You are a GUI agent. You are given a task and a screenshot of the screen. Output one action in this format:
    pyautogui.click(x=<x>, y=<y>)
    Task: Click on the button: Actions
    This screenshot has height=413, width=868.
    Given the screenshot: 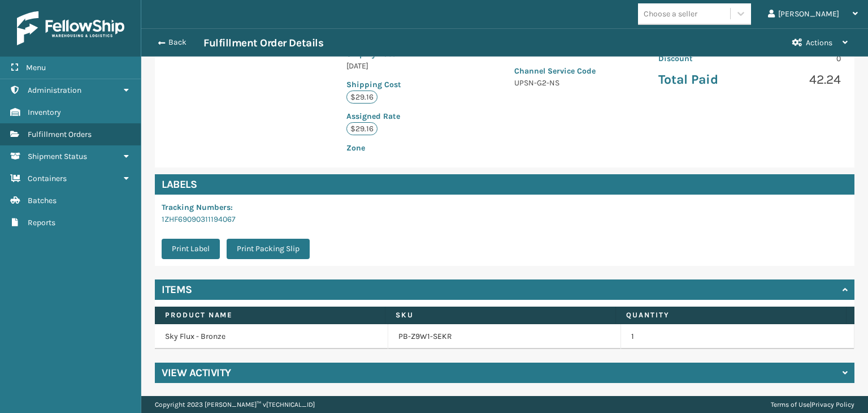 What is the action you would take?
    pyautogui.click(x=820, y=42)
    